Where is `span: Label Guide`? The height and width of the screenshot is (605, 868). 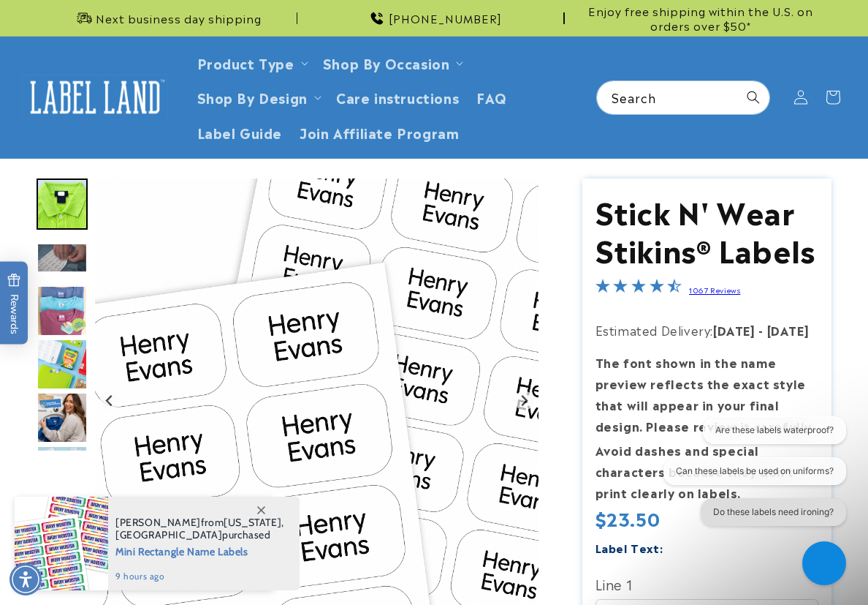 span: Label Guide is located at coordinates (240, 131).